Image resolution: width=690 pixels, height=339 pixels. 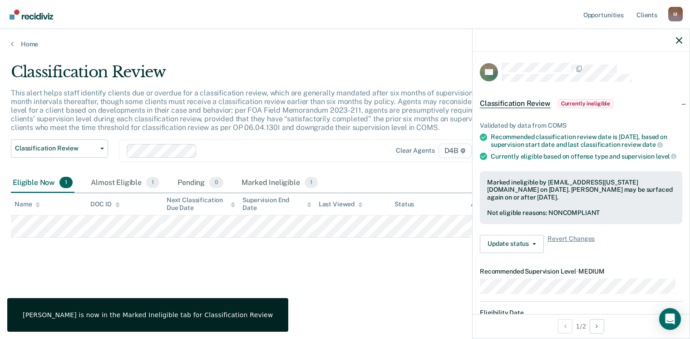 What do you see at coordinates (277, 204) in the screenshot?
I see `div: Supervision End Date` at bounding box center [277, 204].